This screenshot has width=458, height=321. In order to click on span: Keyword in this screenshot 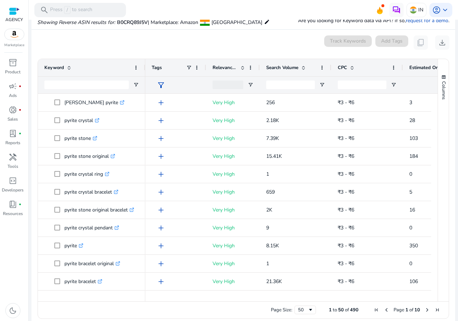, I will do `click(54, 68)`.